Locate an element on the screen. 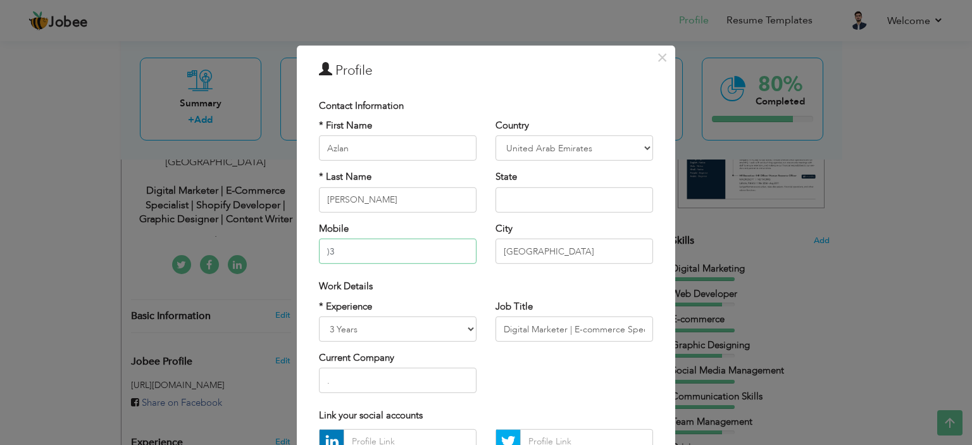  span: Contact Information is located at coordinates (361, 105).